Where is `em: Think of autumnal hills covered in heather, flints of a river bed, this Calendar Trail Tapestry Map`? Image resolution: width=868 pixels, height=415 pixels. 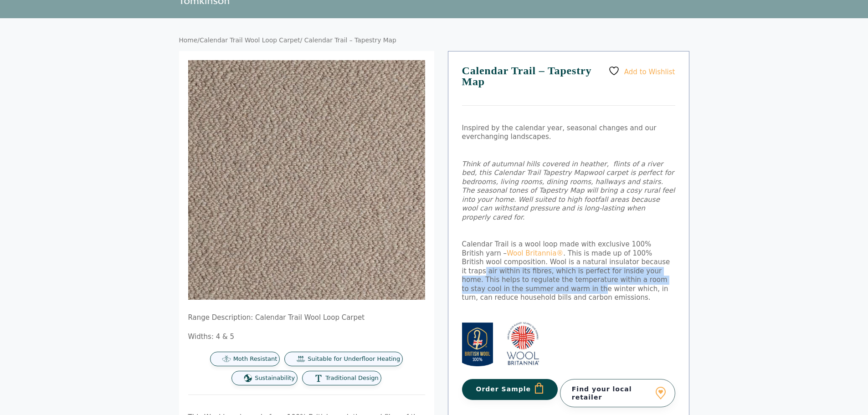 em: Think of autumnal hills covered in heather, flints of a river bed, this Calendar Trail Tapestry Map is located at coordinates (563, 169).